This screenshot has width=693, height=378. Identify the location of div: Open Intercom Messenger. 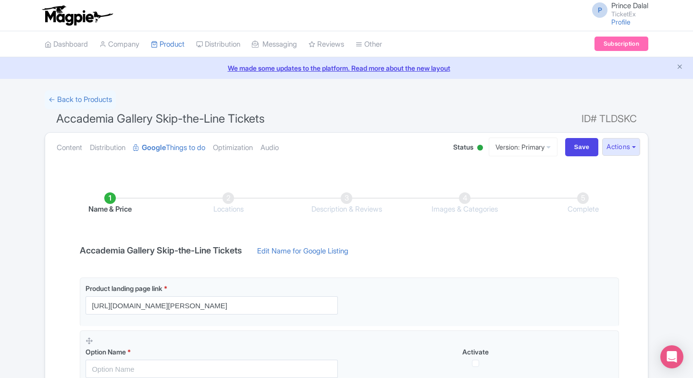
(672, 357).